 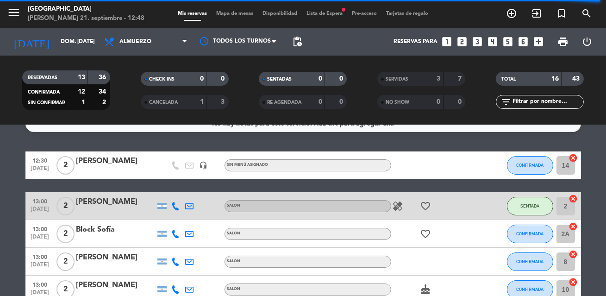 What do you see at coordinates (587, 13) in the screenshot?
I see `i: search` at bounding box center [587, 13].